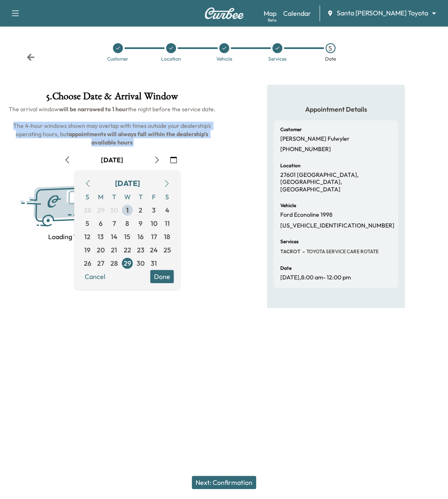  I want to click on span: 18, so click(167, 237).